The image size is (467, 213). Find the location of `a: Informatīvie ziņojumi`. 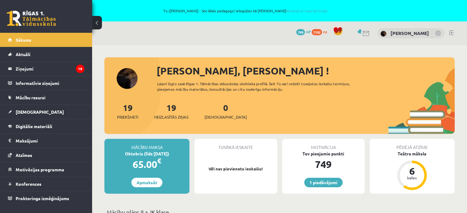

a: Informatīvie ziņojumi is located at coordinates (46, 83).